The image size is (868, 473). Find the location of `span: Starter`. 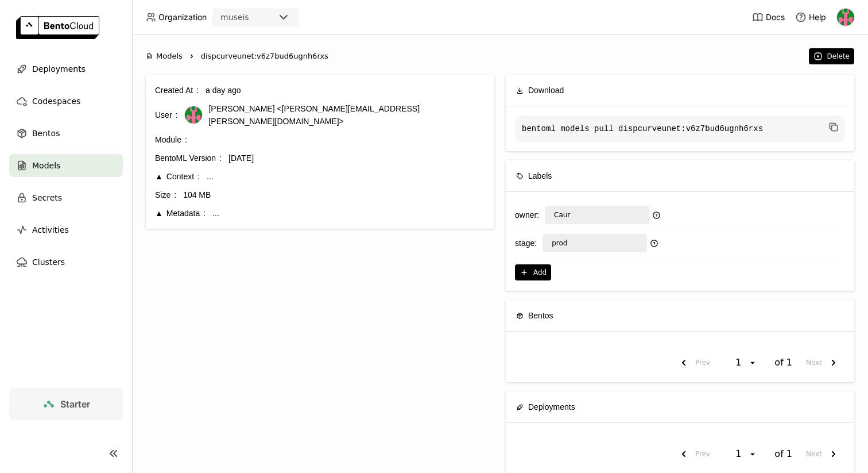

span: Starter is located at coordinates (75, 404).